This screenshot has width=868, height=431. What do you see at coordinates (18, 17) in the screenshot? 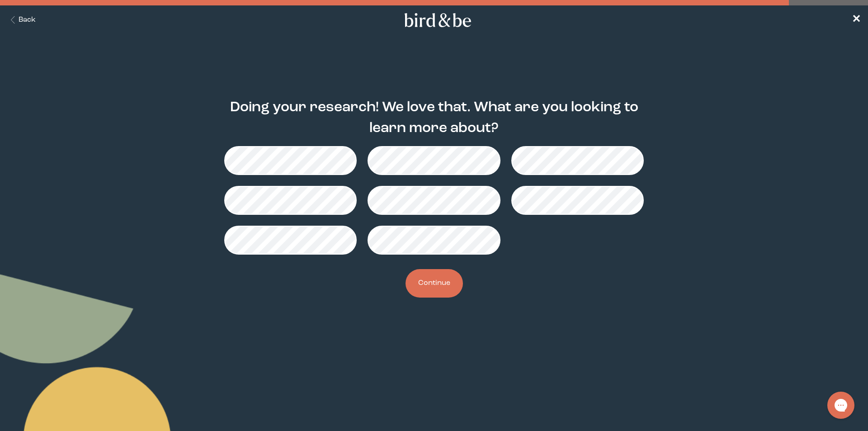
I see `button: Open gorgias live chat` at bounding box center [18, 17].